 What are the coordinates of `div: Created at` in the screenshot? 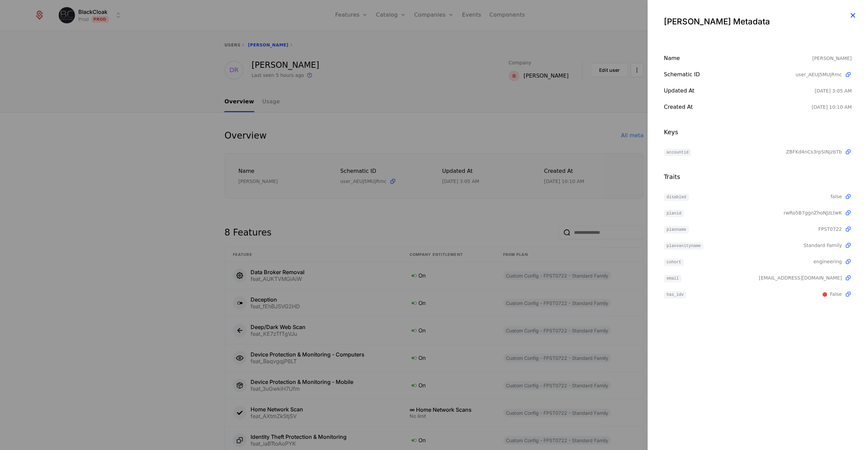 It's located at (737, 107).